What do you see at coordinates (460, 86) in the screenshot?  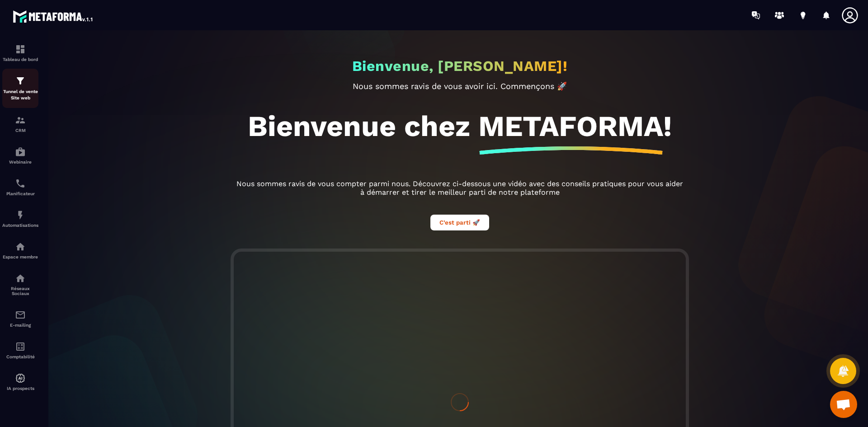 I see `p: Nous sommes ravis de vous avoir ici. Commençons 🚀` at bounding box center [460, 86].